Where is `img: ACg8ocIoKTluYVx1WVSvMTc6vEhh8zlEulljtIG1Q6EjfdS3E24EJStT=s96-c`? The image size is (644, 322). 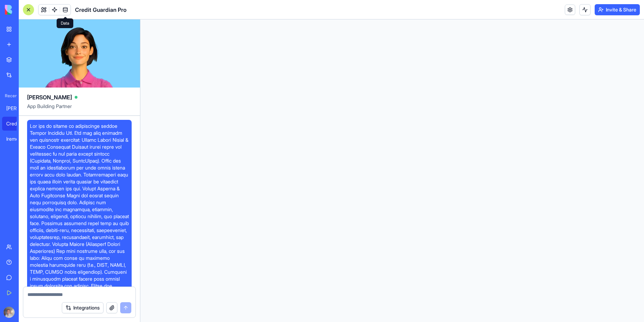
img: ACg8ocIoKTluYVx1WVSvMTc6vEhh8zlEulljtIG1Q6EjfdS3E24EJStT=s96-c is located at coordinates (9, 312).